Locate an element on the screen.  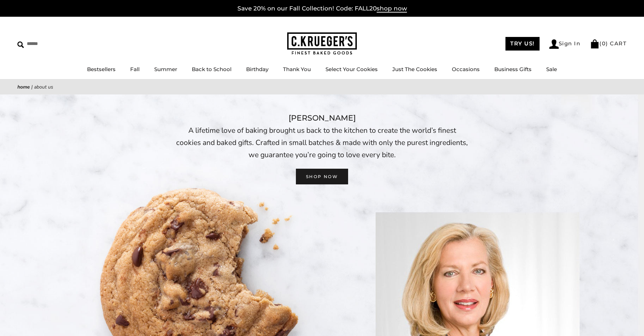
a: Sign In is located at coordinates (565, 44).